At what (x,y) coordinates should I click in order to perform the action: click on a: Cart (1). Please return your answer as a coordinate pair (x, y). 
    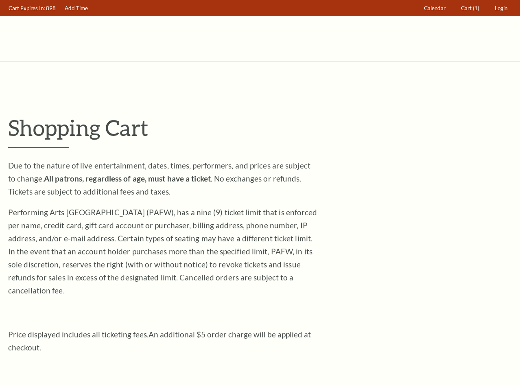
    Looking at the image, I should click on (470, 8).